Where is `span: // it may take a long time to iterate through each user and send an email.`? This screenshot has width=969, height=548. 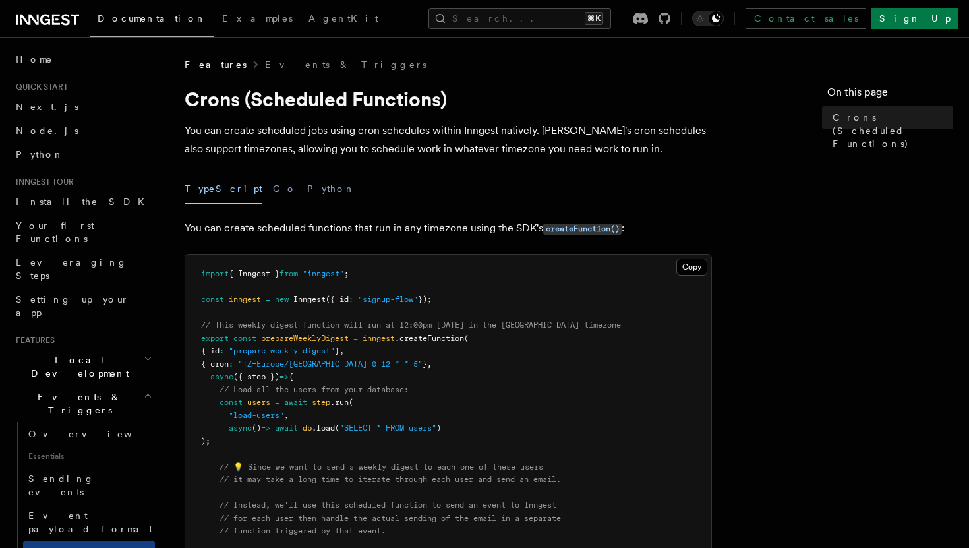 span: // it may take a long time to iterate through each user and send an email. is located at coordinates (390, 479).